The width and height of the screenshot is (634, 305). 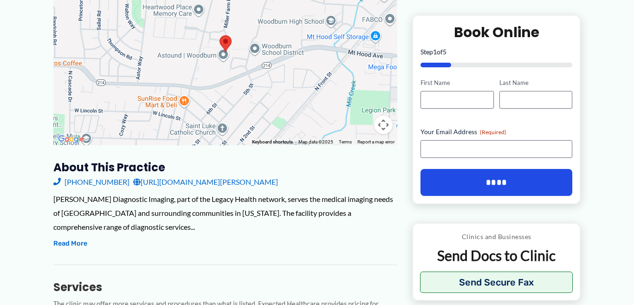 I want to click on p: Send Docs to Clinic, so click(x=496, y=255).